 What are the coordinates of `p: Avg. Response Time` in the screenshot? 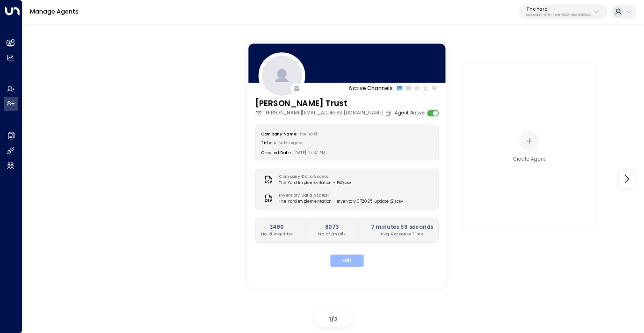 It's located at (402, 234).